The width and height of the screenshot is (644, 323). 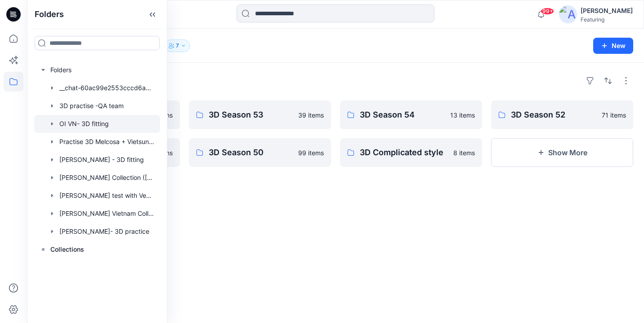 I want to click on p: 99 items, so click(x=311, y=153).